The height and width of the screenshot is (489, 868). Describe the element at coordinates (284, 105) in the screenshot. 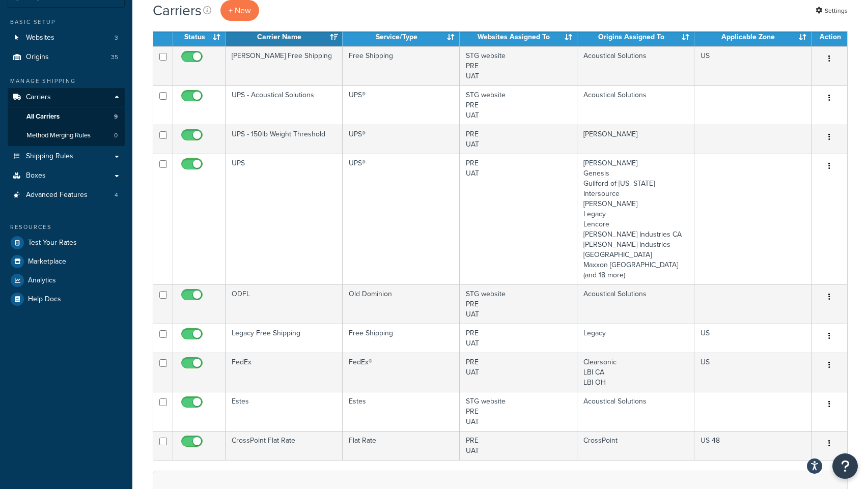

I see `td: UPS - Acoustical Solutions` at that location.